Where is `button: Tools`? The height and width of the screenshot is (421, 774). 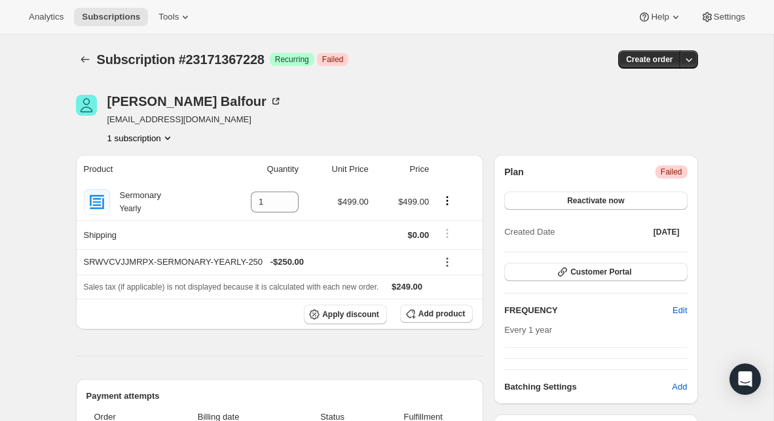 button: Tools is located at coordinates (175, 17).